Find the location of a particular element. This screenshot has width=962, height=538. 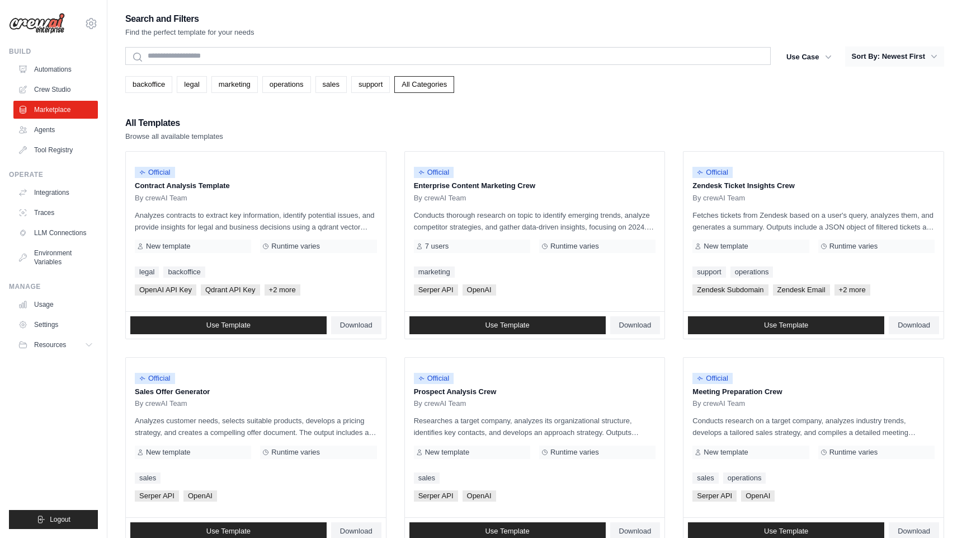

span: 7 users is located at coordinates (437, 246).